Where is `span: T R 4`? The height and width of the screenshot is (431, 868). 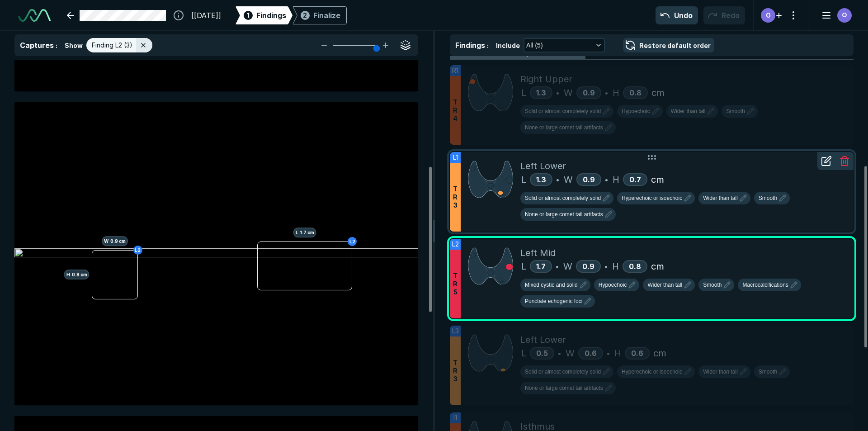 span: T R 4 is located at coordinates (455, 110).